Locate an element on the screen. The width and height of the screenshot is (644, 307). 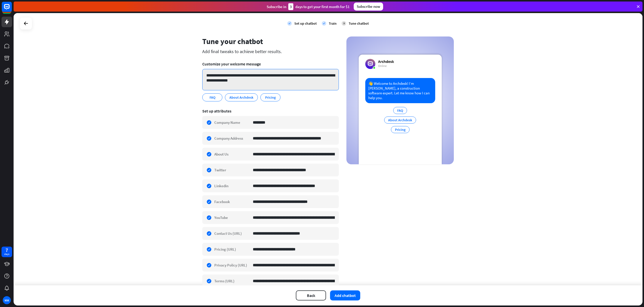
a: 7 days is located at coordinates (7, 252).